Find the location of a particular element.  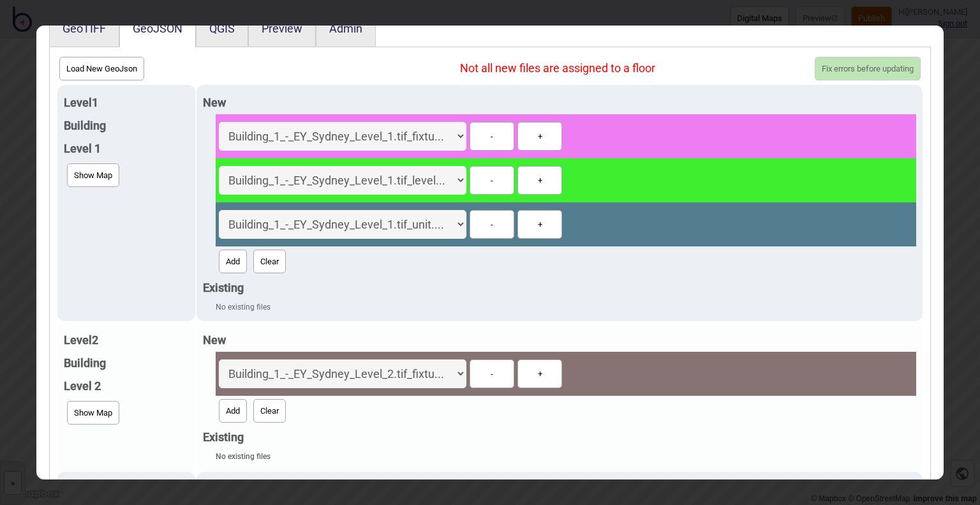

button: Admin is located at coordinates (346, 28).